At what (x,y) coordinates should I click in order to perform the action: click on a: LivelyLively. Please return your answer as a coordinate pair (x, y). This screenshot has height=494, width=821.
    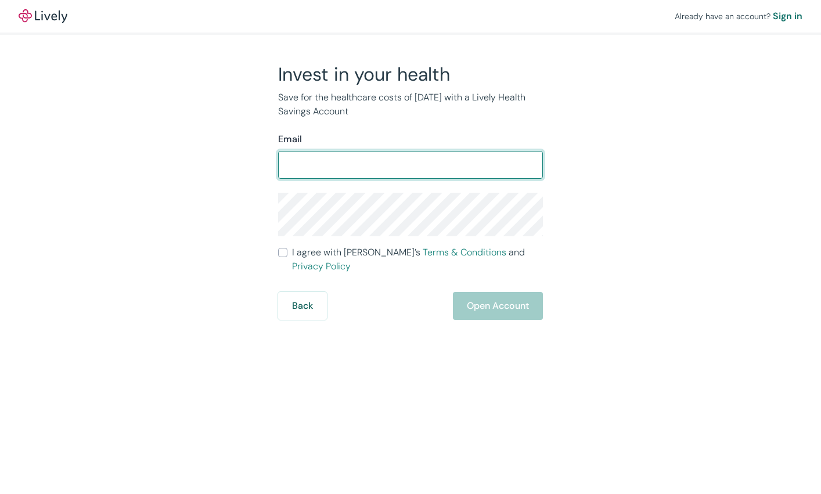
    Looking at the image, I should click on (43, 16).